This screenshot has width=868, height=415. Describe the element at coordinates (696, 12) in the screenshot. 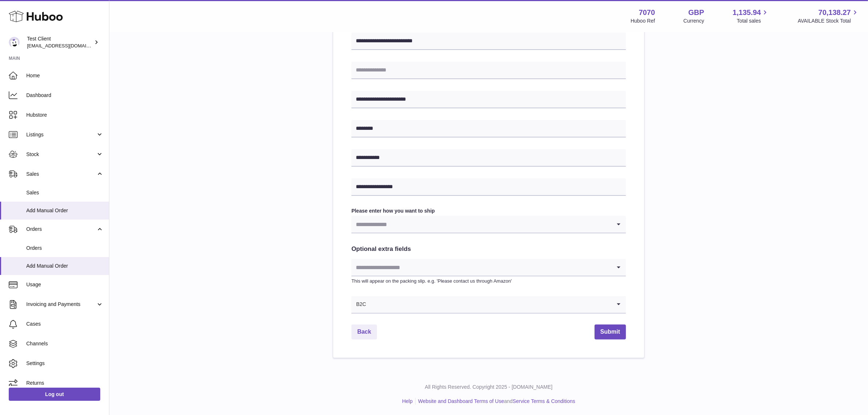

I see `strong: GBP` at that location.